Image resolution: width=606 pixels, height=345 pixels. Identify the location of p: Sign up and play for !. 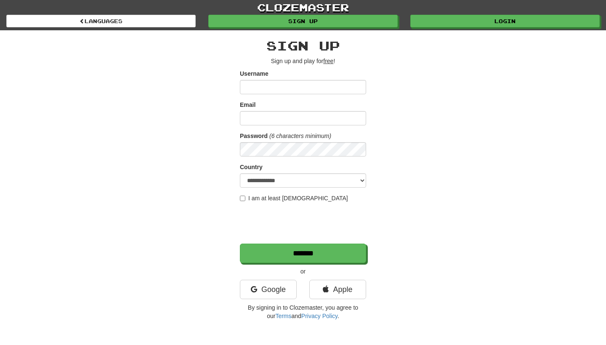
(303, 61).